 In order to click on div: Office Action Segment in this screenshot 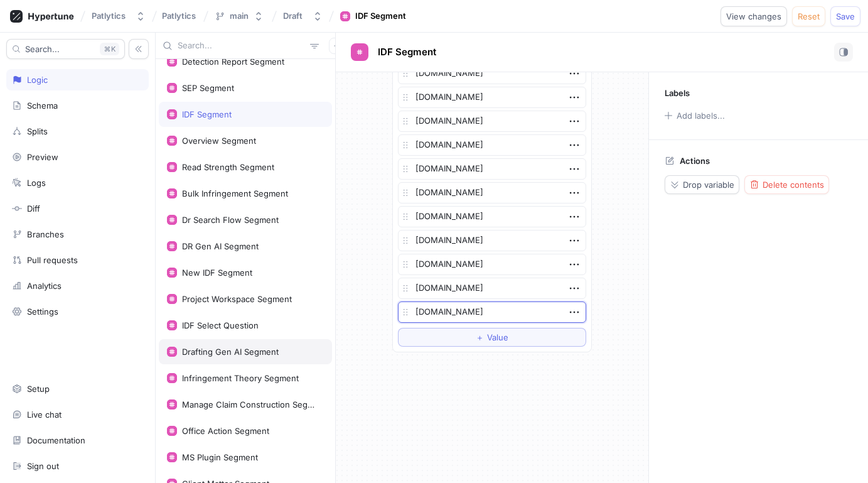, I will do `click(226, 430)`.